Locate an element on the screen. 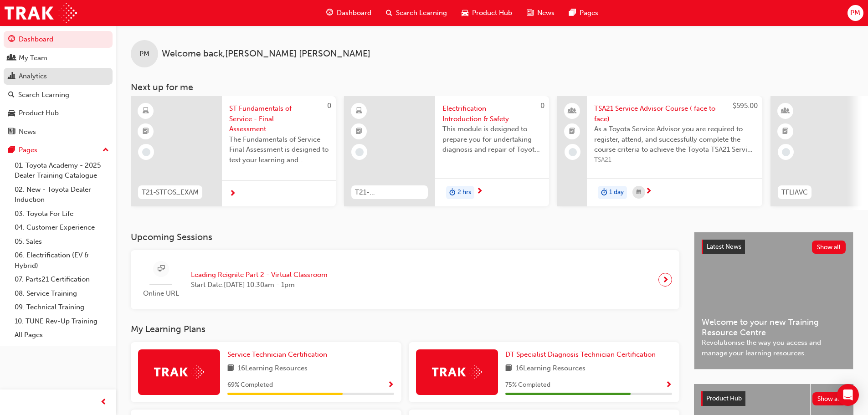  span: As a Toyota Service Advisor you are required to register, attend, and successfully complete the c... is located at coordinates (674, 139).